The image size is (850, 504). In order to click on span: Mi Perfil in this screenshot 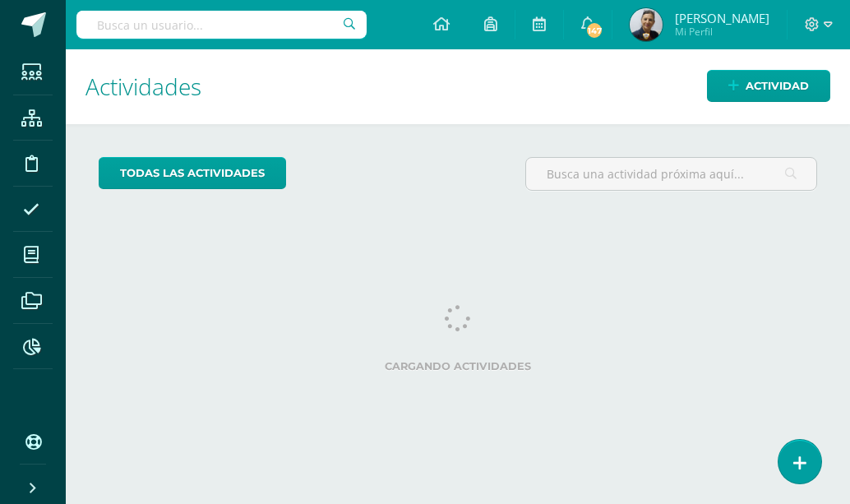, I will do `click(722, 31)`.